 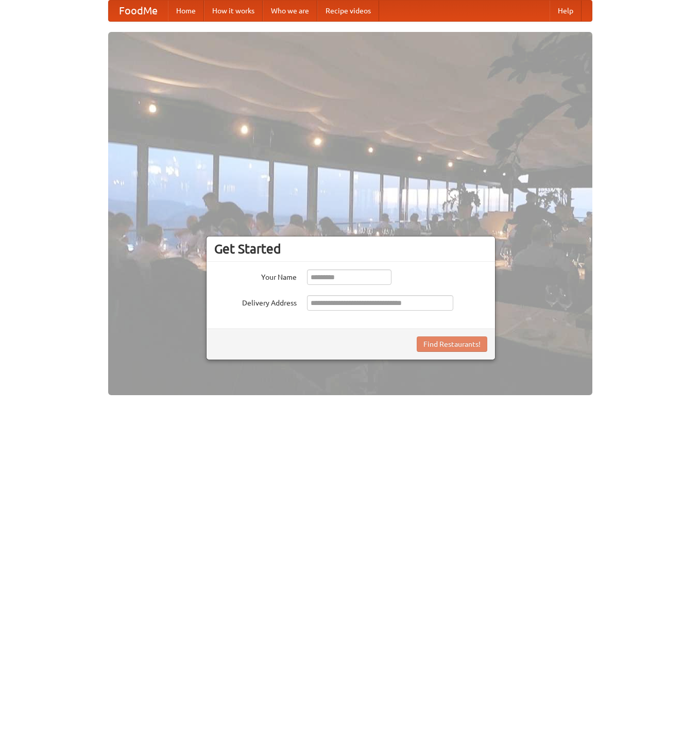 What do you see at coordinates (234, 11) in the screenshot?
I see `a: How it works` at bounding box center [234, 11].